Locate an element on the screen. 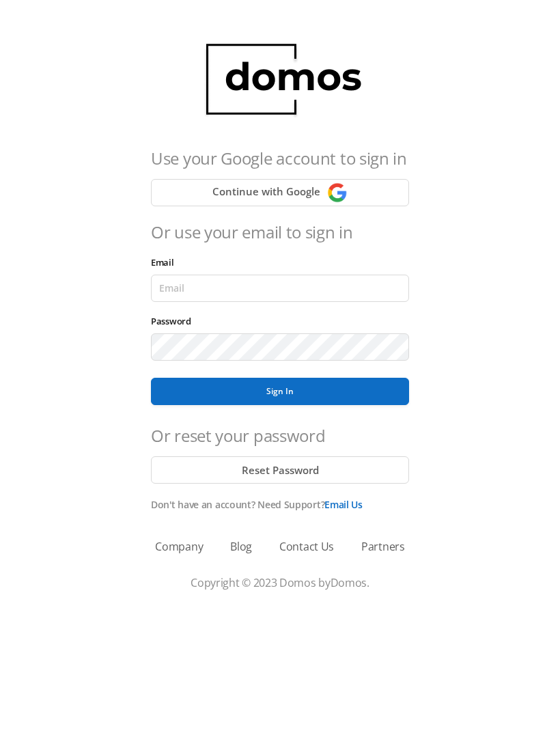 Image resolution: width=560 pixels, height=748 pixels. h4: Or reset your password is located at coordinates (280, 436).